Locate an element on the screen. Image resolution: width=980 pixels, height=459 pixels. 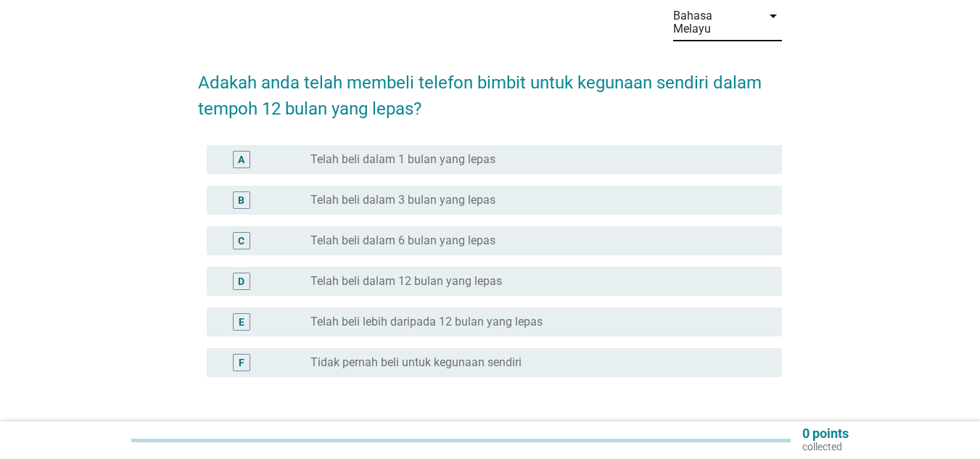
div: F is located at coordinates (242, 363).